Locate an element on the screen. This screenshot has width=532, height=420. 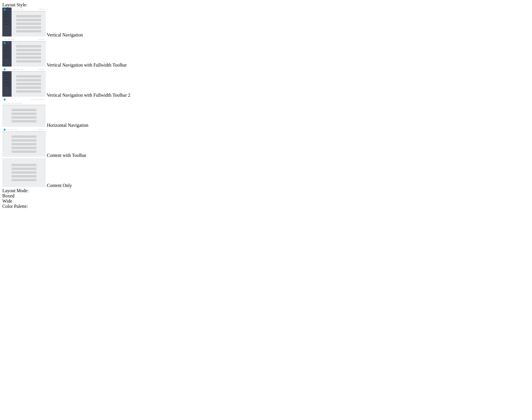
span: Content with Toolbar is located at coordinates (66, 155).